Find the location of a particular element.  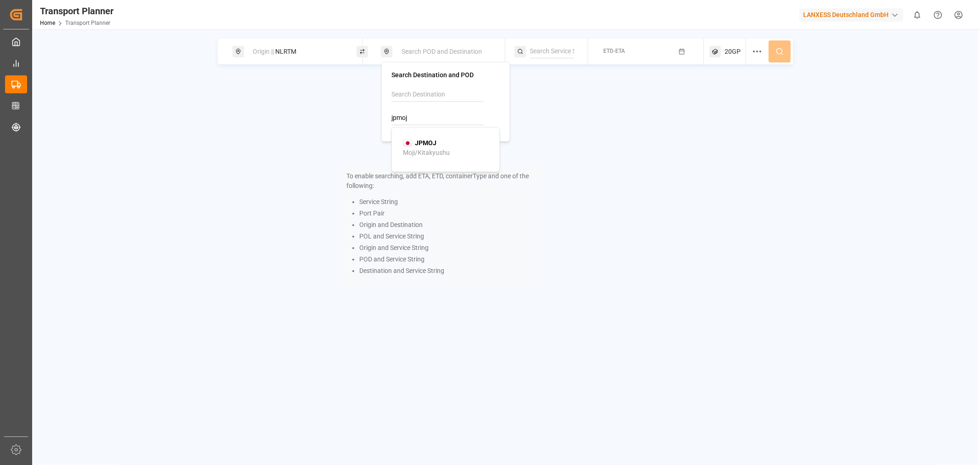

span: Search POD and Destination is located at coordinates (441, 51).